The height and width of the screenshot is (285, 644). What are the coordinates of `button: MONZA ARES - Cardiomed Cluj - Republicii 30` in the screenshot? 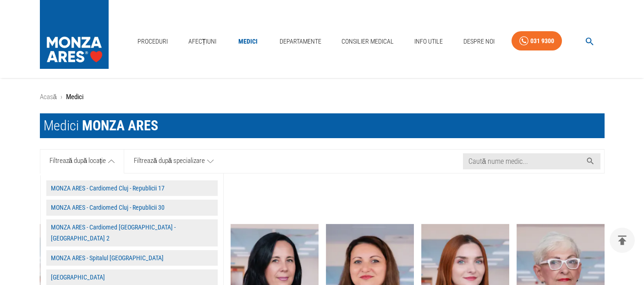 It's located at (132, 208).